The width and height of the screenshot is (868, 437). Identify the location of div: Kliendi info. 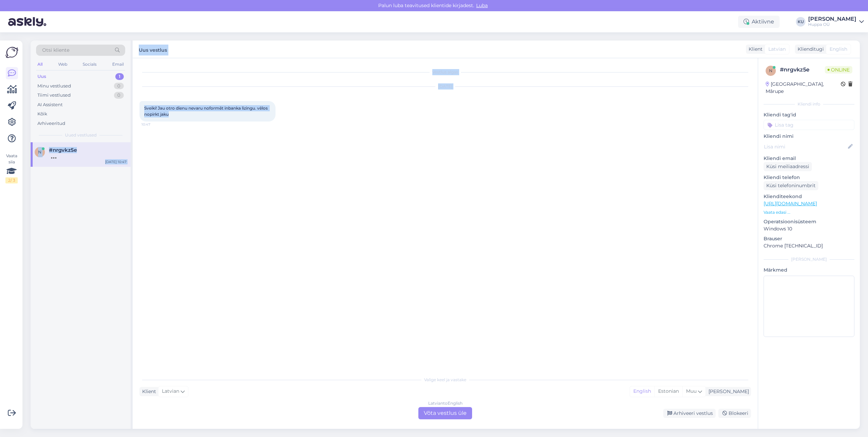
(809, 104).